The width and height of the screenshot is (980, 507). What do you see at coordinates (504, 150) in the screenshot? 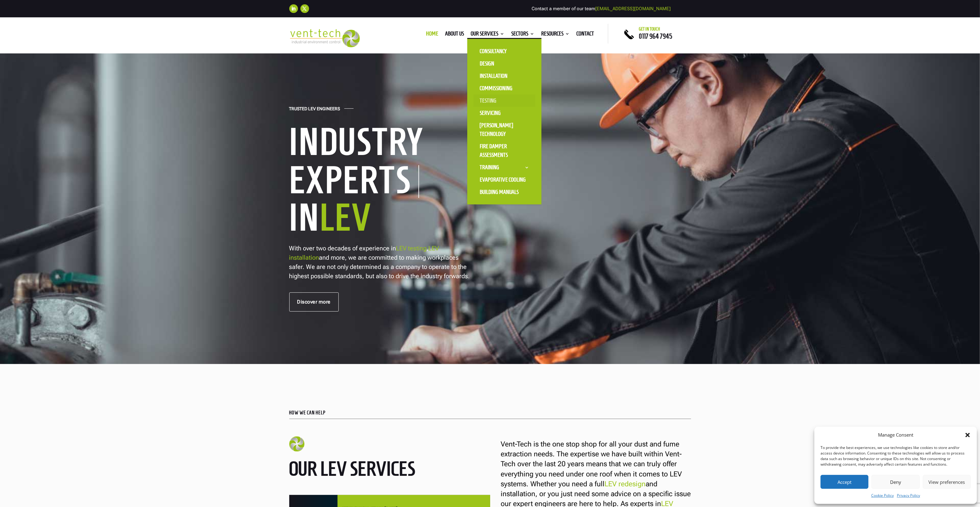
I see `a: Fire Damper Assessments` at bounding box center [504, 150].